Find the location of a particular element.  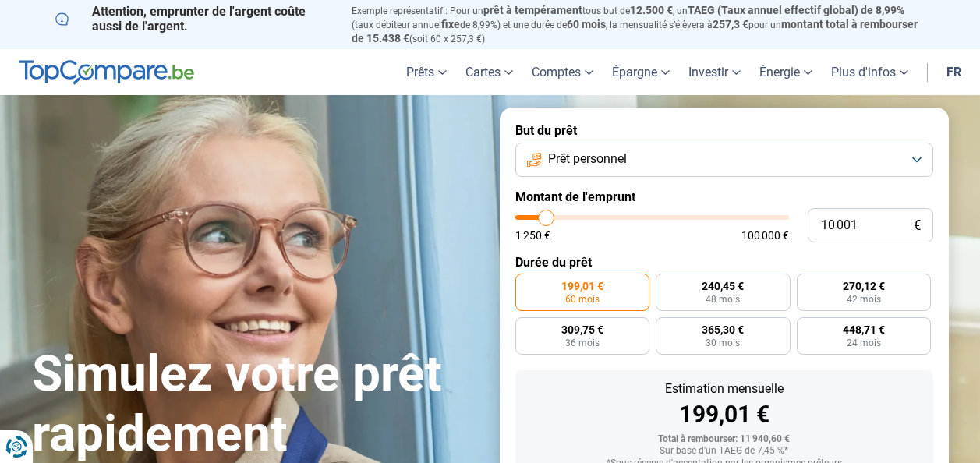

a: Épargne is located at coordinates (641, 72).